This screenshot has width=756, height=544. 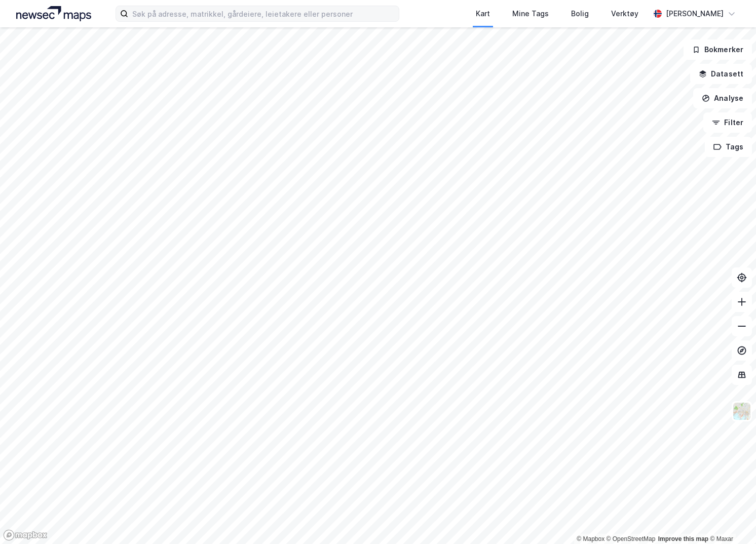 I want to click on a: Improve this map, so click(x=684, y=539).